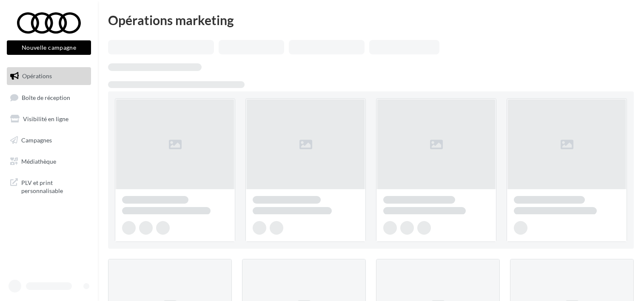  I want to click on button: Nouvelle campagne, so click(49, 47).